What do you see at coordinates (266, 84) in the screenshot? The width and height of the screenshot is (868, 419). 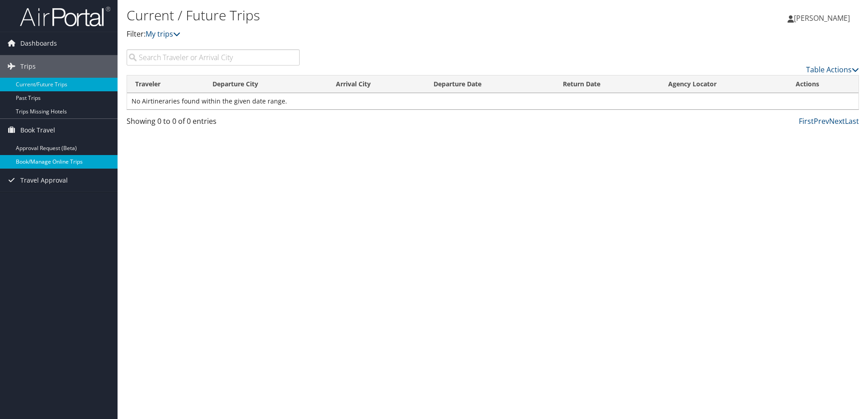 I see `th: Departure City: activate to sort column ascending` at bounding box center [266, 84].